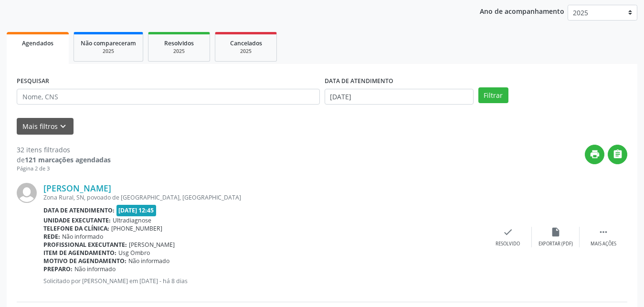 This screenshot has width=644, height=307. What do you see at coordinates (77, 220) in the screenshot?
I see `b: Unidade executante:` at bounding box center [77, 220].